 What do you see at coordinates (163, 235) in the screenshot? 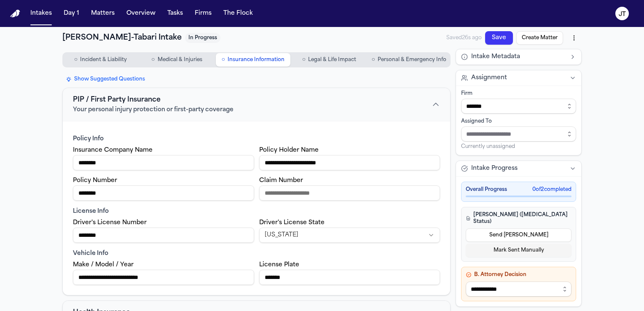
I see `input: Driver's License Number` at bounding box center [163, 235].